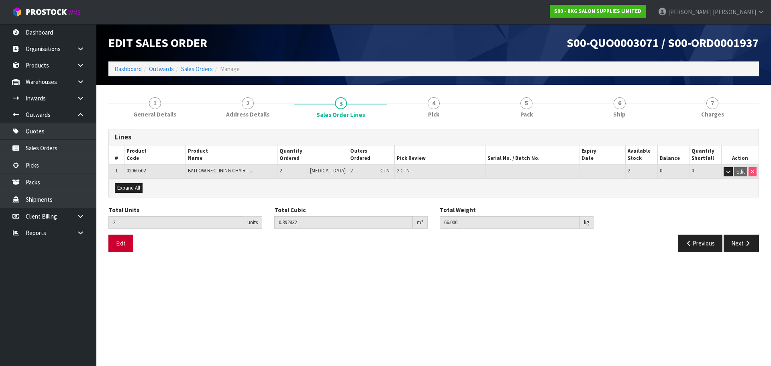  Describe the element at coordinates (434, 137) in the screenshot. I see `h3: Lines` at that location.